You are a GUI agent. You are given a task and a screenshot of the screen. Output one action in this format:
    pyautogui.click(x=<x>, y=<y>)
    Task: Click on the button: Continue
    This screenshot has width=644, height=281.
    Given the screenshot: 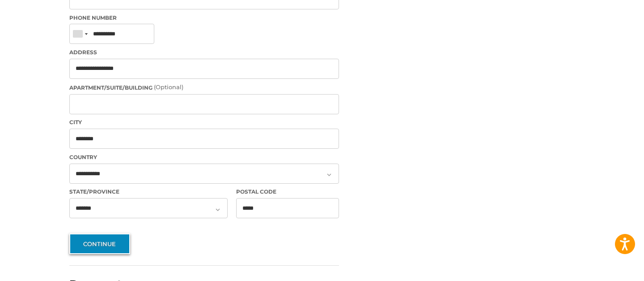 What is the action you would take?
    pyautogui.click(x=100, y=244)
    